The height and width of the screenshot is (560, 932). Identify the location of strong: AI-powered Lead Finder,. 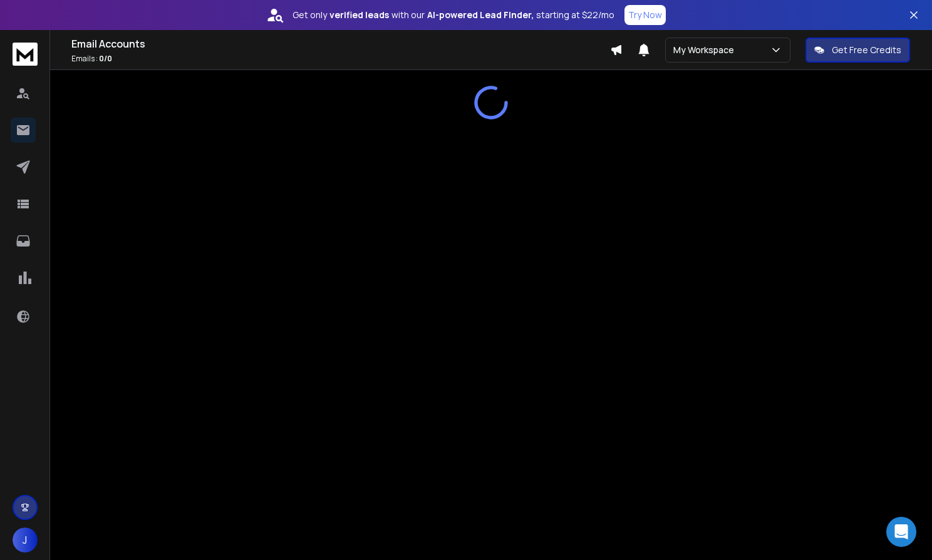
(480, 15).